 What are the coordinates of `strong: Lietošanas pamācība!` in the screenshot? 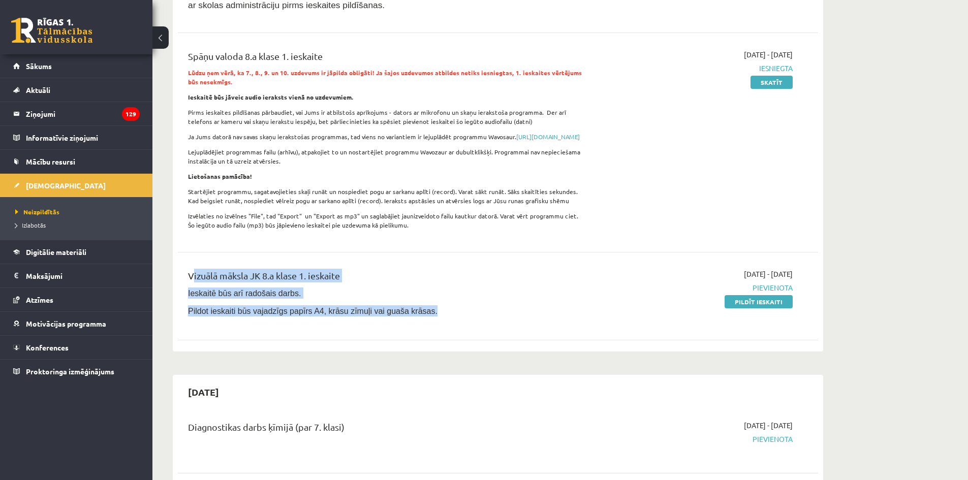 It's located at (220, 176).